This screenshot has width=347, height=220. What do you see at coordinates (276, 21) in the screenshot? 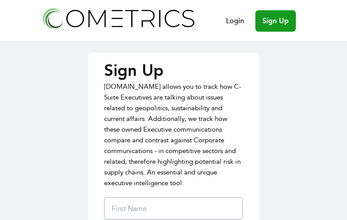
I see `a: Sign Up` at bounding box center [276, 21].